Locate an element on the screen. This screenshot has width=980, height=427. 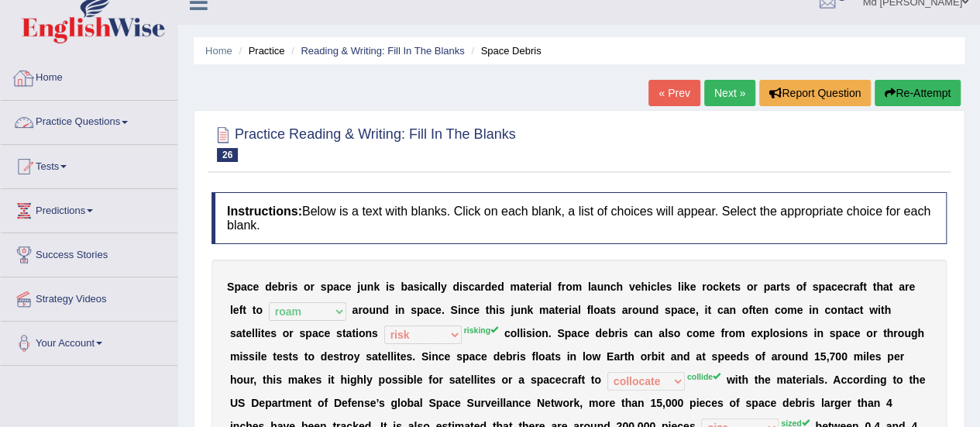
button: Report Question is located at coordinates (815, 93).